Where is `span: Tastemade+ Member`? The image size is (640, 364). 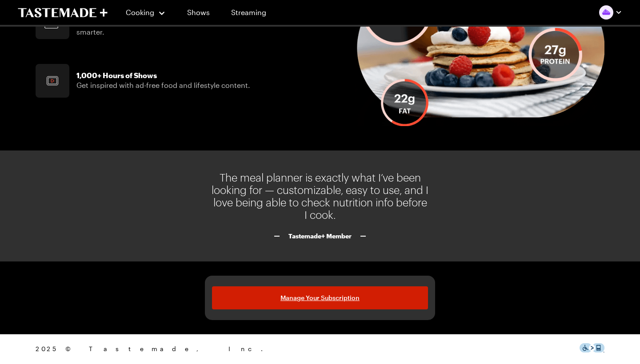 span: Tastemade+ Member is located at coordinates (320, 236).